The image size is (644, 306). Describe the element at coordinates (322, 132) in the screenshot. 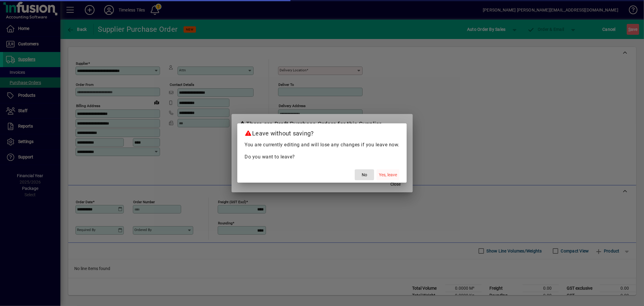

I see `h2: Leave without saving?` at that location.